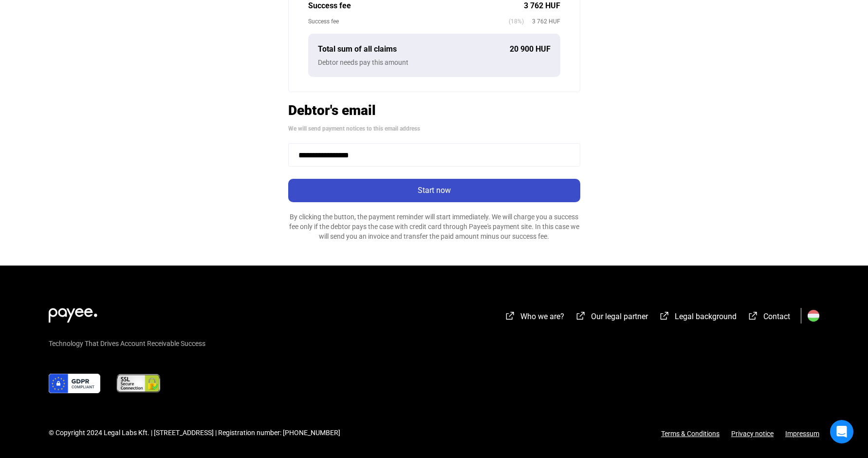  What do you see at coordinates (619, 316) in the screenshot?
I see `span: Our legal partner` at bounding box center [619, 316].